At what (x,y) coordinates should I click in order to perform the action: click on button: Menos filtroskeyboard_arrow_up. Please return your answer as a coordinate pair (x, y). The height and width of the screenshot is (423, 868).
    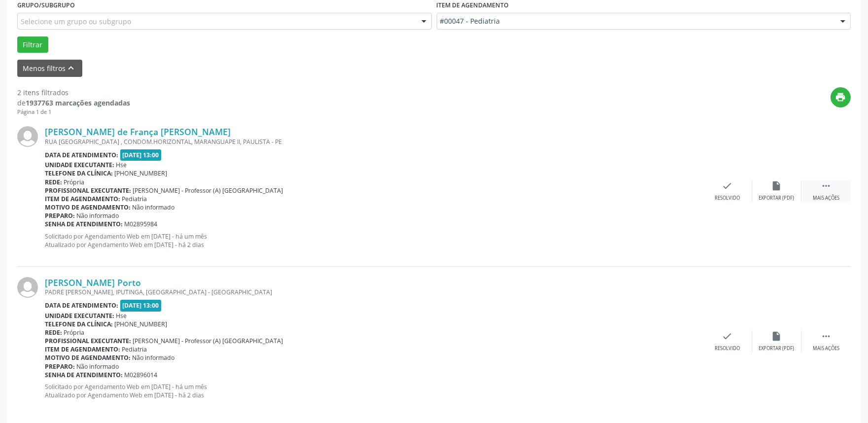
    Looking at the image, I should click on (50, 68).